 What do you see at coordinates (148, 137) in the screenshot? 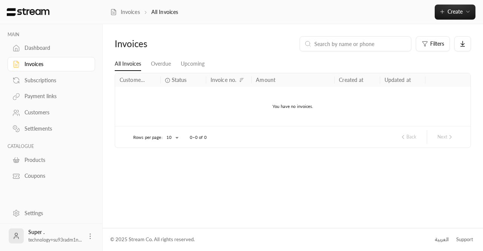
I see `p: Rows per page:` at bounding box center [148, 137].